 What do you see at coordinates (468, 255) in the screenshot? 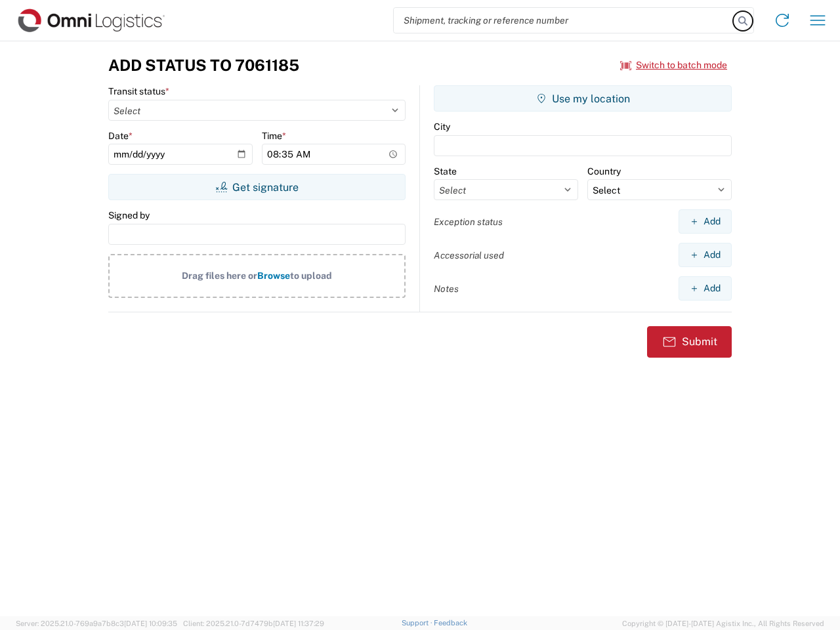
I see `label: Accessorial used` at bounding box center [468, 255].